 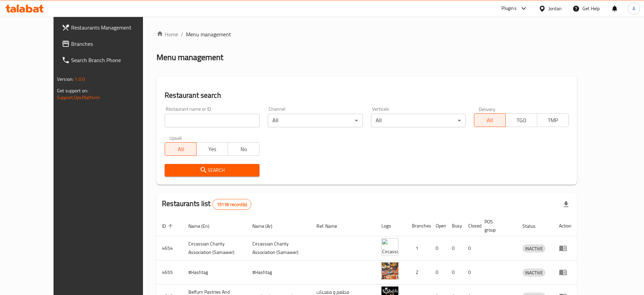 What do you see at coordinates (65, 79) in the screenshot?
I see `span: Version:` at bounding box center [65, 79].